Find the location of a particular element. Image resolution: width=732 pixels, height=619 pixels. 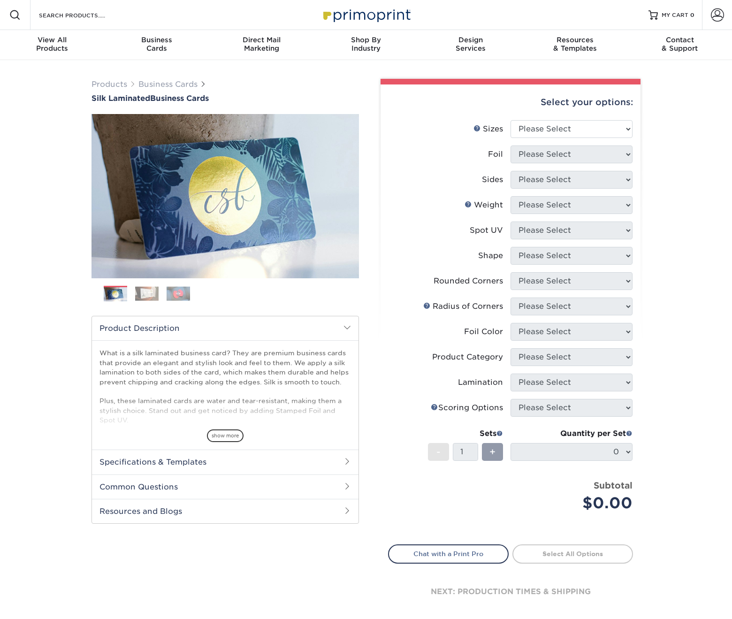

a: Chat with a Print Pro is located at coordinates (448, 553).